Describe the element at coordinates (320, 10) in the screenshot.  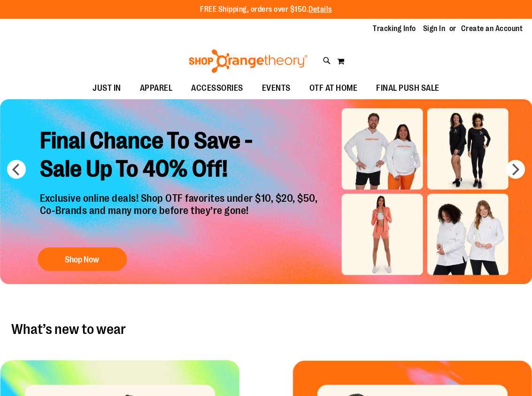
I see `a: Details` at that location.